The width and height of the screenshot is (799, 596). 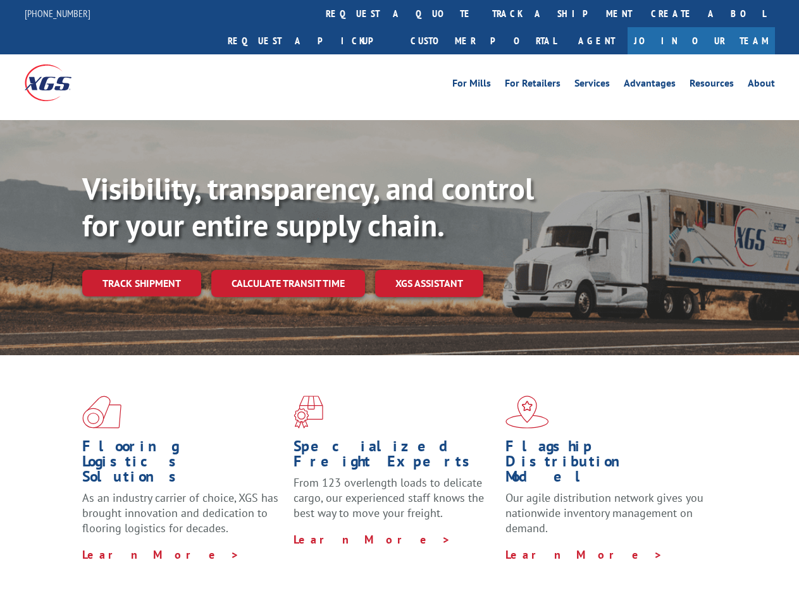 I want to click on a: For Retailers, so click(x=532, y=85).